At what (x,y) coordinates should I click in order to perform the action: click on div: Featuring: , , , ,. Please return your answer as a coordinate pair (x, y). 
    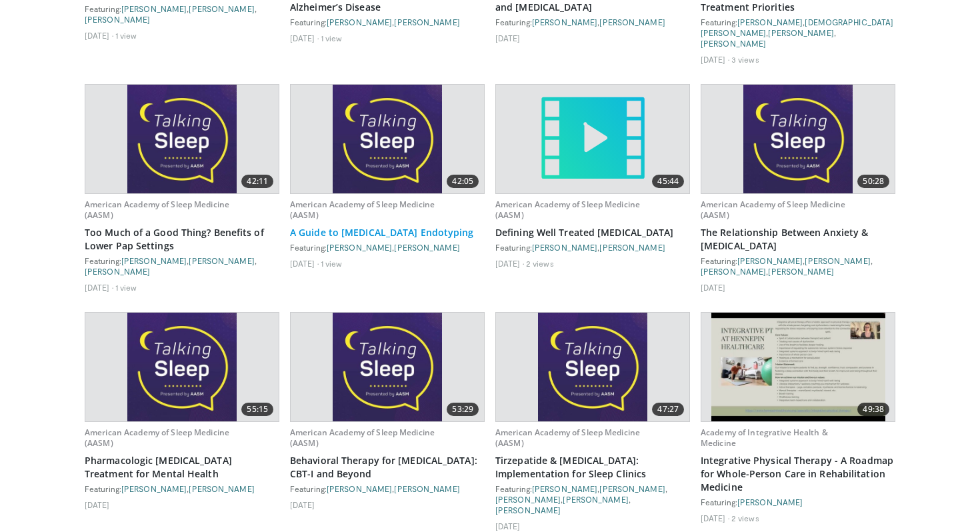
    Looking at the image, I should click on (593, 500).